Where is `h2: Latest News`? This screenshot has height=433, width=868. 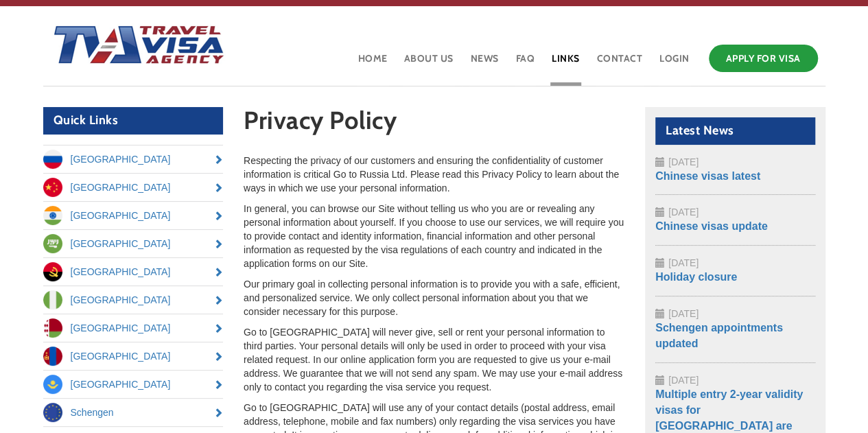 h2: Latest News is located at coordinates (735, 131).